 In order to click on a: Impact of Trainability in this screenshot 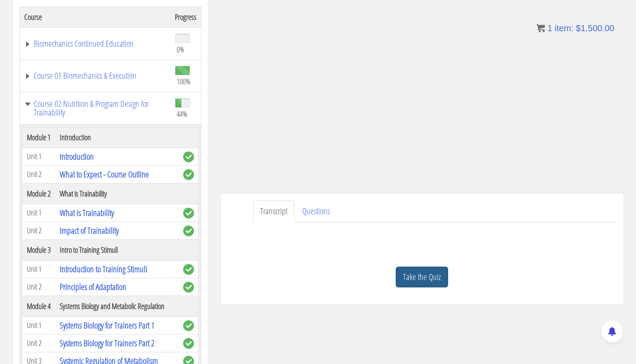, I will do `click(89, 231)`.